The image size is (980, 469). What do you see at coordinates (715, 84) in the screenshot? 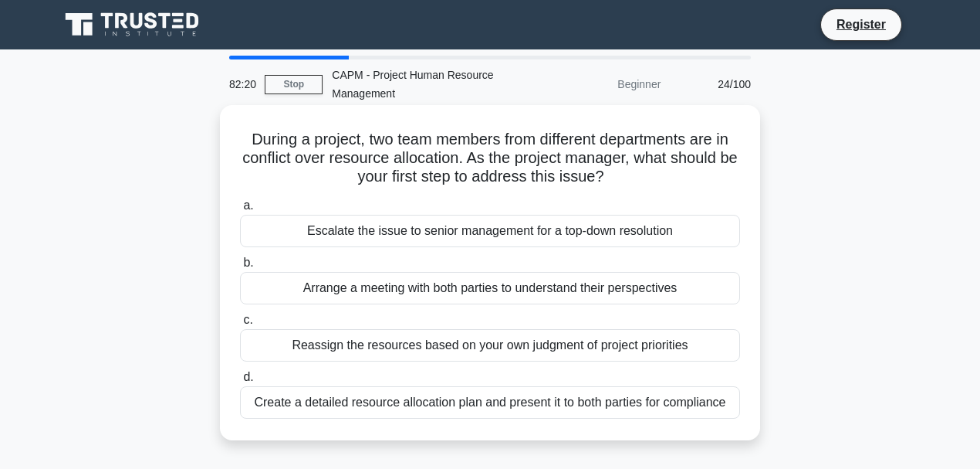
I see `div: 24/100` at bounding box center [715, 84].